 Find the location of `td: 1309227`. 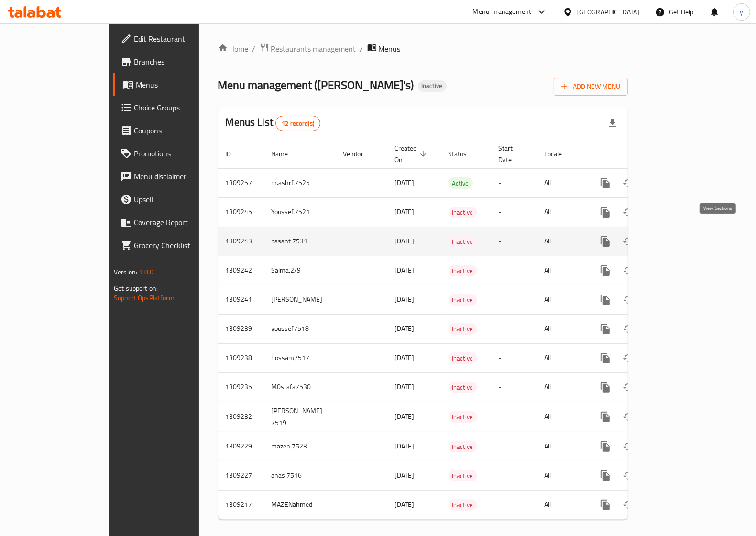

td: 1309227 is located at coordinates (241, 475).